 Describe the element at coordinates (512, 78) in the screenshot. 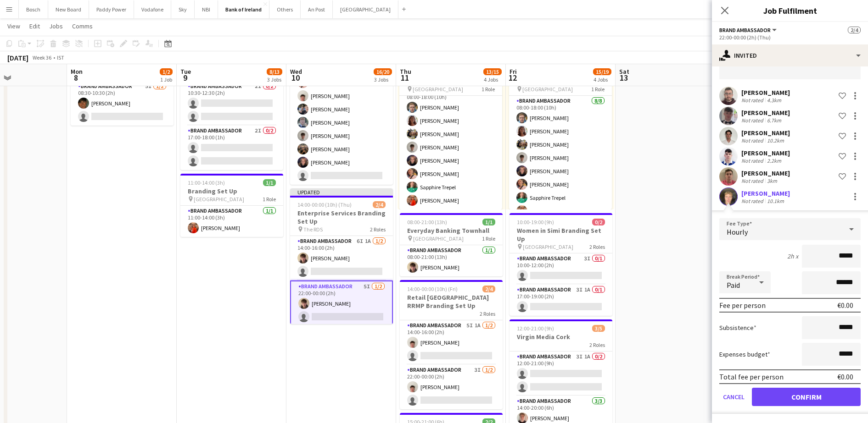

I see `span: 12` at that location.